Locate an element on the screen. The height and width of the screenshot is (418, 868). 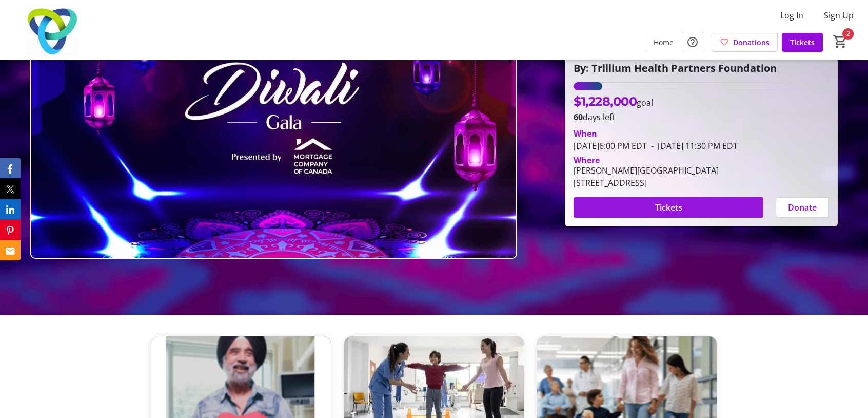
button: Log In is located at coordinates (792, 15).